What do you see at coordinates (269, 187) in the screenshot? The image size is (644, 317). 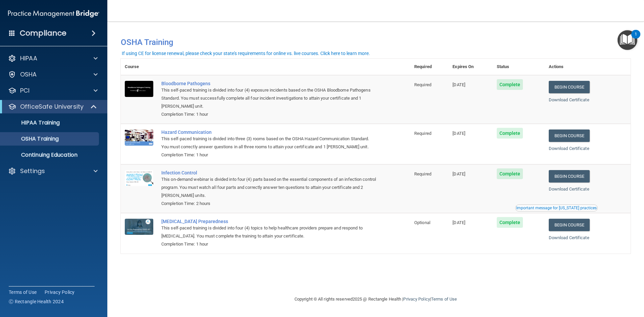 I see `div: This on-demand webinar is divided into four (4) parts based on the essential components of an inf...` at bounding box center [269, 187].